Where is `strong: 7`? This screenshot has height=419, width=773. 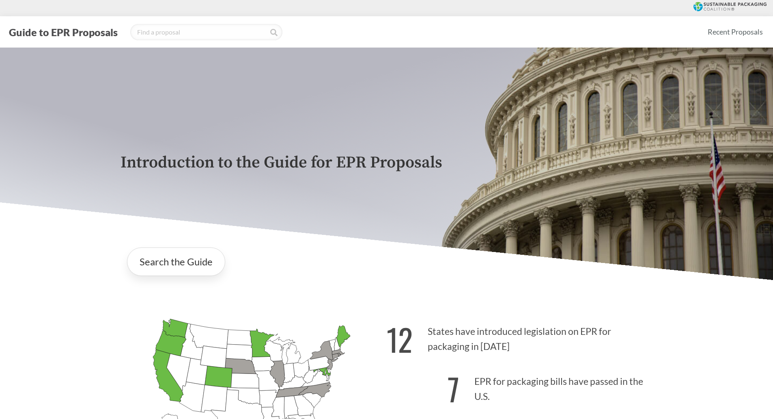
strong: 7 is located at coordinates (454, 388).